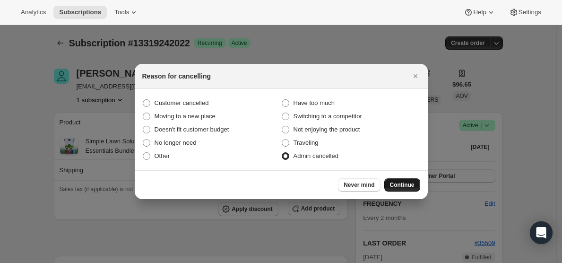 Image resolution: width=562 pixels, height=263 pixels. Describe the element at coordinates (33, 12) in the screenshot. I see `span: Analytics` at that location.